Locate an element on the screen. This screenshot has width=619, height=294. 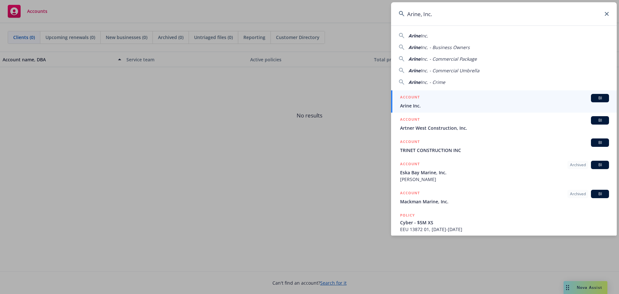
input: Search... is located at coordinates (504, 14).